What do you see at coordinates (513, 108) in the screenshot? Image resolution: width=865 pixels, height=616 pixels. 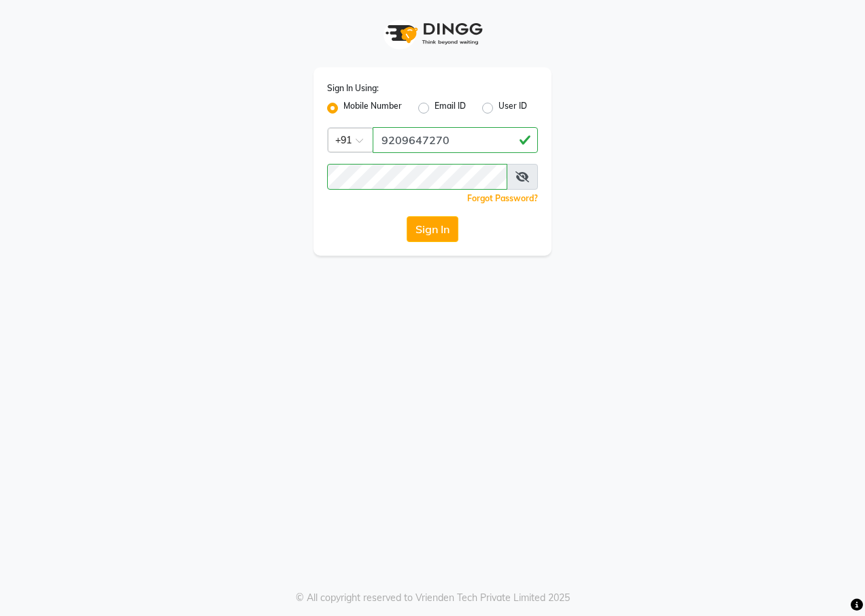 I see `label: User ID` at bounding box center [513, 108].